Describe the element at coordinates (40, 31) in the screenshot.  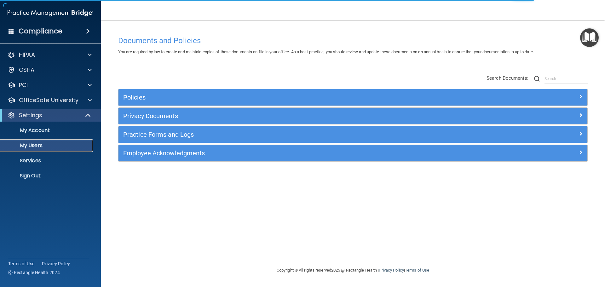
I see `h4: Compliance` at that location.